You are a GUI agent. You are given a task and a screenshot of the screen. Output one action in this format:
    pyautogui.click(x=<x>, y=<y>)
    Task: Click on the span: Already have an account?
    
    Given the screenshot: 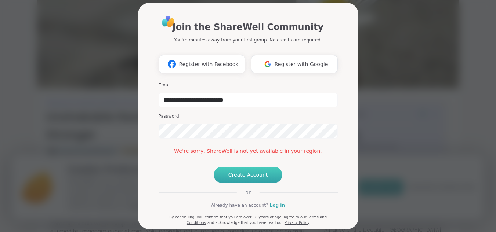 What is the action you would take?
    pyautogui.click(x=240, y=206)
    